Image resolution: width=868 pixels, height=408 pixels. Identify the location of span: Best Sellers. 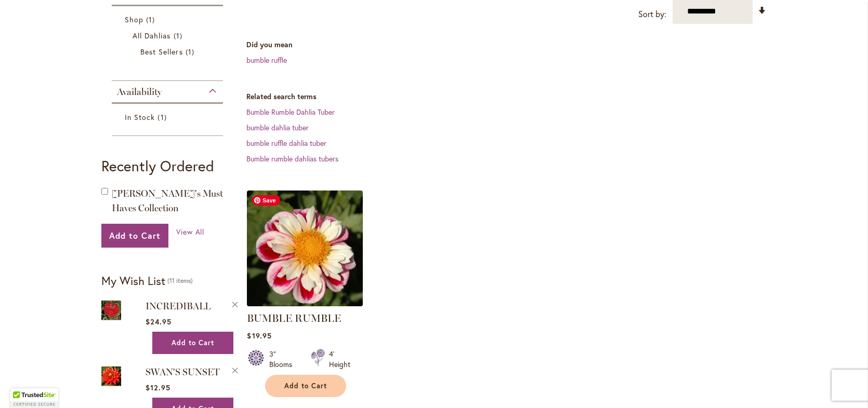
(162, 51).